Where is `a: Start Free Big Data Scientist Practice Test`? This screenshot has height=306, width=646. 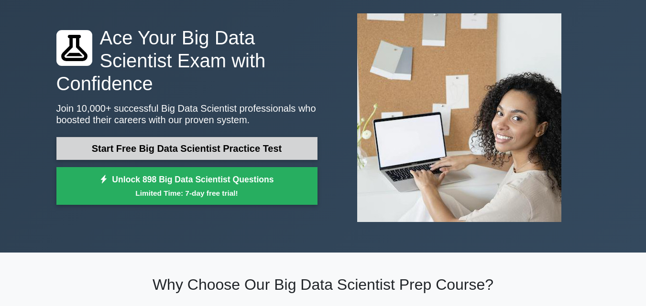 a: Start Free Big Data Scientist Practice Test is located at coordinates (187, 149).